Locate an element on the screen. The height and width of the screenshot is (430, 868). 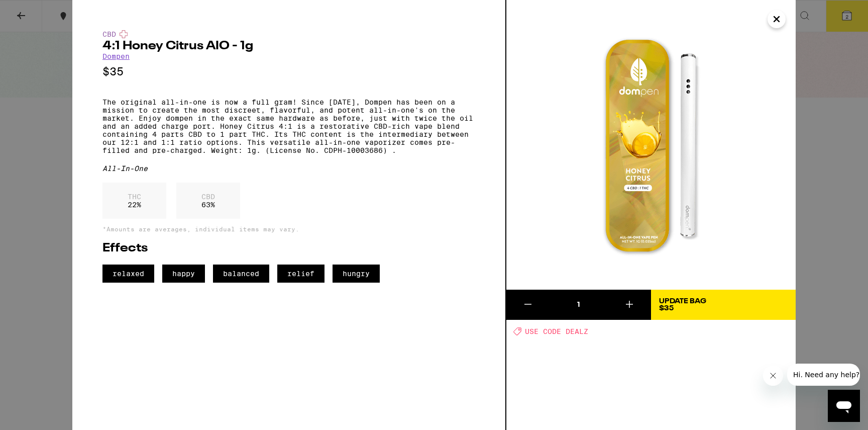
div: Update Bag is located at coordinates (682, 301).